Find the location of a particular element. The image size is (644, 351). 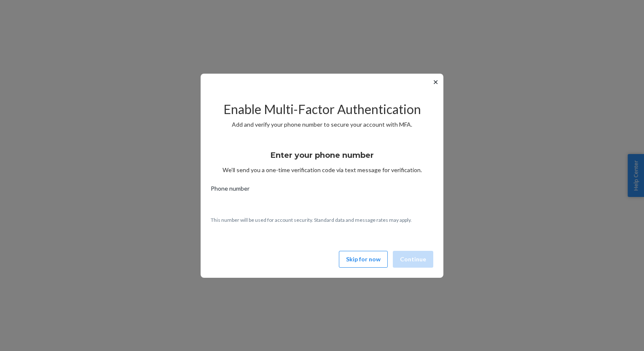

div: We’ll send you a one-time verification code via text message for verification. is located at coordinates (322, 159).